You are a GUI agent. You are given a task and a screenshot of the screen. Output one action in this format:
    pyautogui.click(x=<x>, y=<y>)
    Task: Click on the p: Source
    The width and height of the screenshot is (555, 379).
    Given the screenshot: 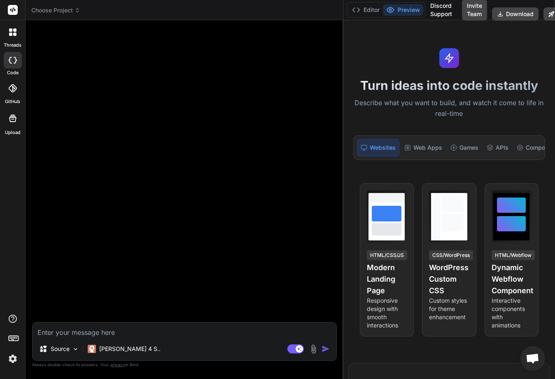 What is the action you would take?
    pyautogui.click(x=60, y=349)
    